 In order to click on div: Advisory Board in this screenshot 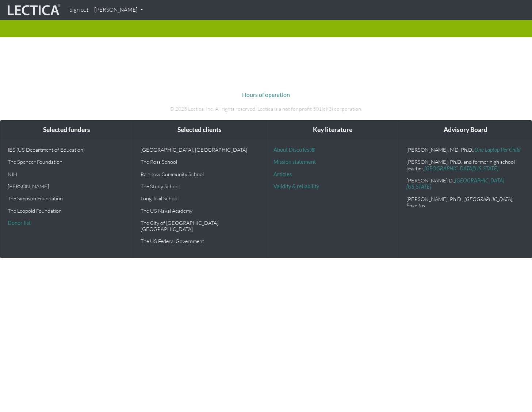, I will do `click(465, 130)`.